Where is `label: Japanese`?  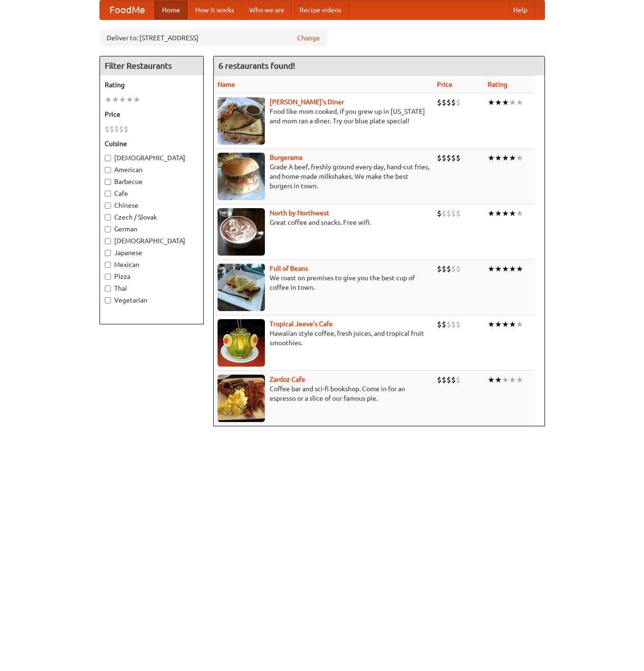 label: Japanese is located at coordinates (152, 253).